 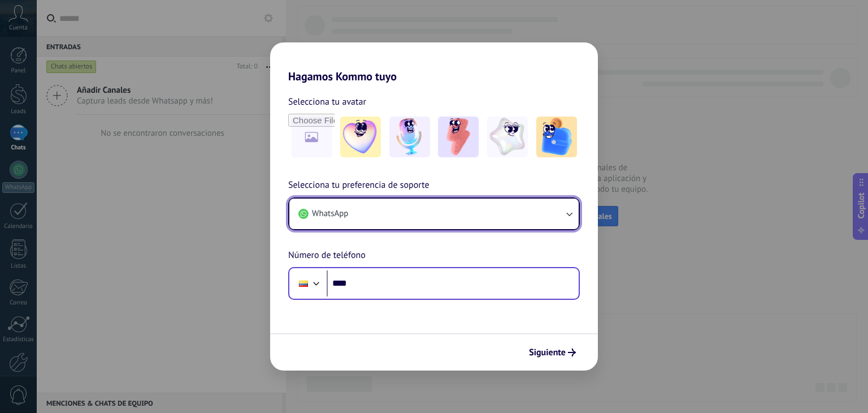 I want to click on img: -5.jpeg, so click(x=556, y=137).